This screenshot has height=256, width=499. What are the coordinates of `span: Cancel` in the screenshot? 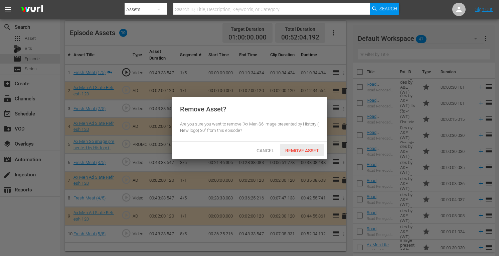 It's located at (265, 150).